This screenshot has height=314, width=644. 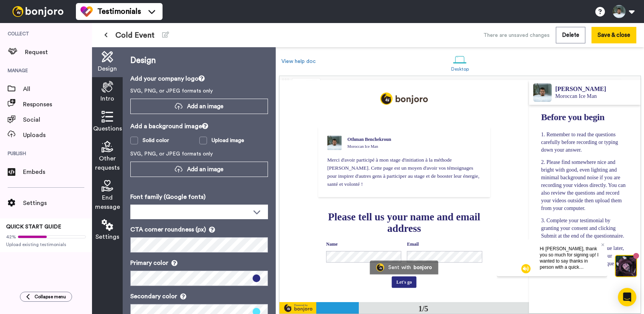 What do you see at coordinates (404, 223) in the screenshot?
I see `div: Please tell us your name and email address` at bounding box center [404, 223].